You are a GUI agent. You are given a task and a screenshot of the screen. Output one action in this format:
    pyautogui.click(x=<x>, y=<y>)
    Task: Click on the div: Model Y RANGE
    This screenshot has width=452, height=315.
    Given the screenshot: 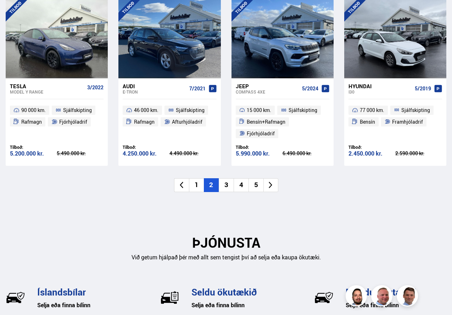 What is the action you would take?
    pyautogui.click(x=47, y=92)
    